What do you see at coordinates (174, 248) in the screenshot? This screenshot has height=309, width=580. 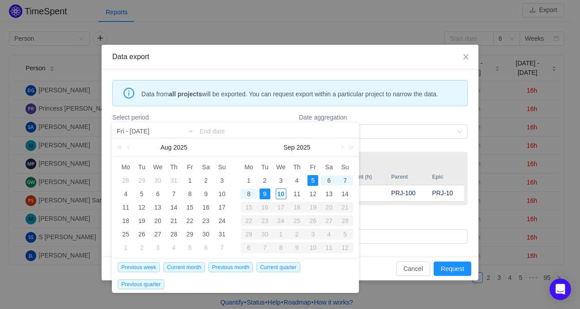 I see `div: 4` at bounding box center [174, 248].